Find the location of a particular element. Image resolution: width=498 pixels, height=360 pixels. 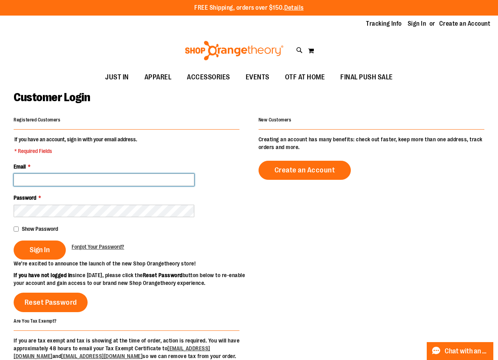

a: Tracking Info is located at coordinates (384, 24).